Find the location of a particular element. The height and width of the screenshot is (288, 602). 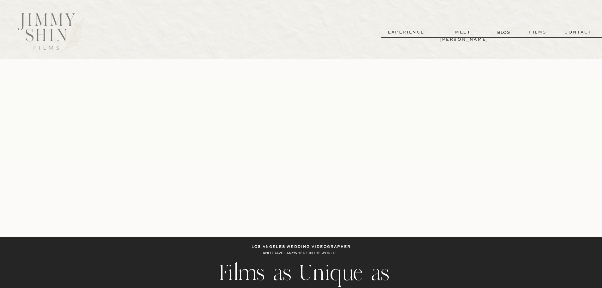

a: experience is located at coordinates (406, 32).